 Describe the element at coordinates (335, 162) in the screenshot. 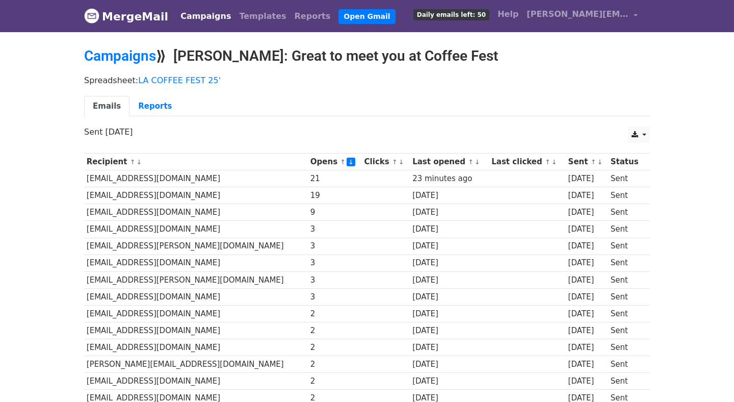

I see `th: Opens` at that location.